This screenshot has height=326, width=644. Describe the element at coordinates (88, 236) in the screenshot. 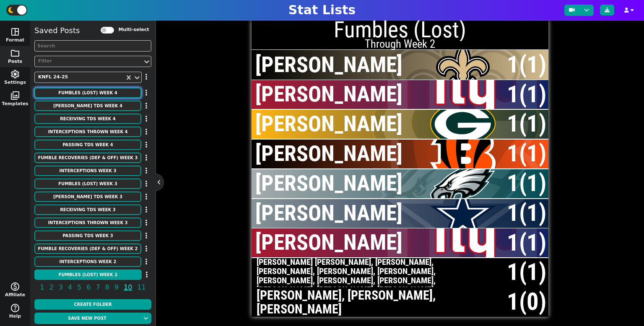

I see `button: Passing TDs Week 3` at that location.